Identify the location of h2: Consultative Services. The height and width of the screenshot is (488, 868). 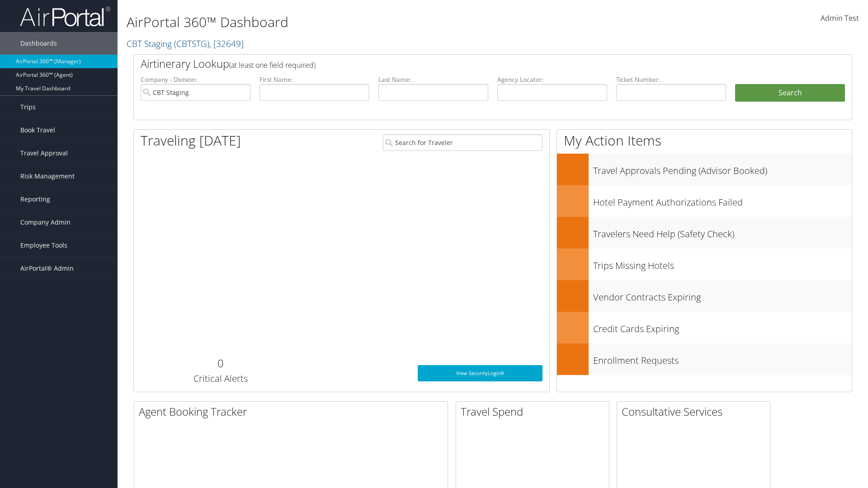
(696, 412).